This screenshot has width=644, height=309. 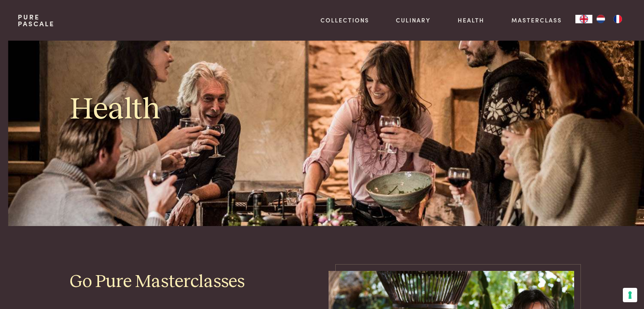 I want to click on a: NL, so click(x=601, y=19).